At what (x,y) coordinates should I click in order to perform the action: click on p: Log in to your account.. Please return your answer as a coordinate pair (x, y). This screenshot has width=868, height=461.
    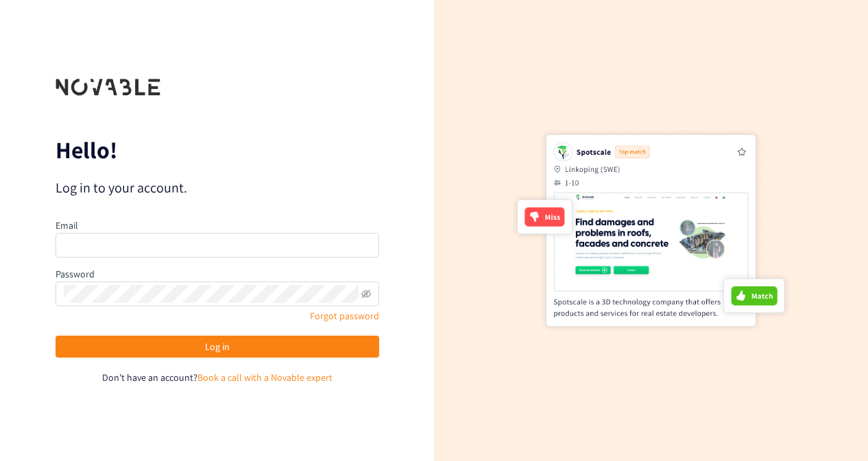
    Looking at the image, I should click on (217, 188).